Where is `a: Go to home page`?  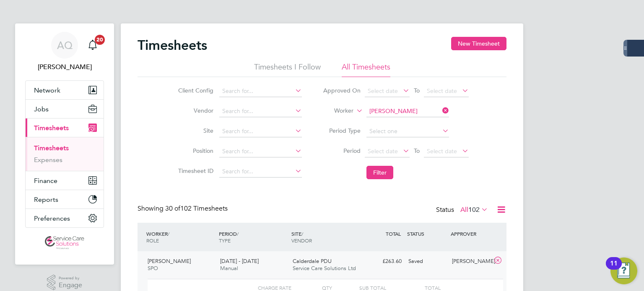 a: Go to home page is located at coordinates (64, 243).